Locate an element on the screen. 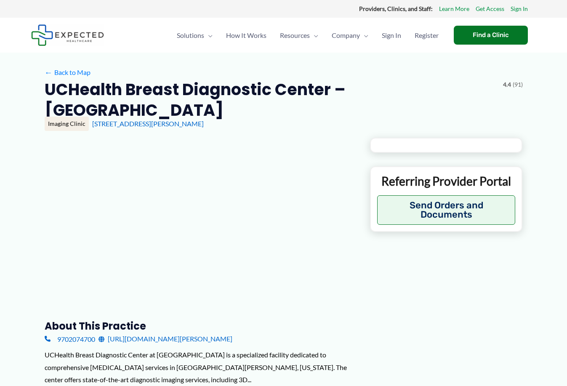  a: SolutionsMenu Toggle is located at coordinates (195, 35).